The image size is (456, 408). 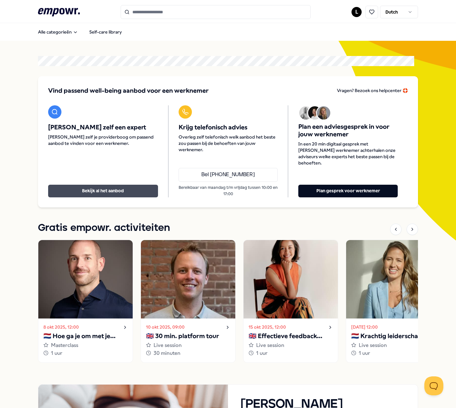 I want to click on time: 15 okt 2025, 12:00, so click(x=267, y=327).